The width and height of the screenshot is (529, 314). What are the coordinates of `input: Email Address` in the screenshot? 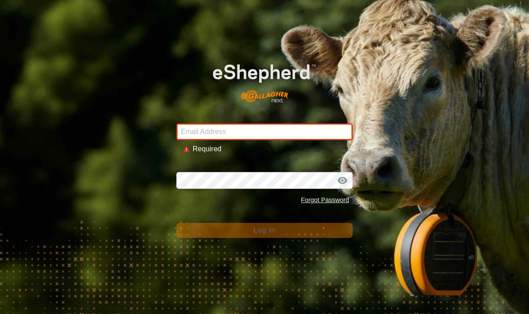 It's located at (264, 132).